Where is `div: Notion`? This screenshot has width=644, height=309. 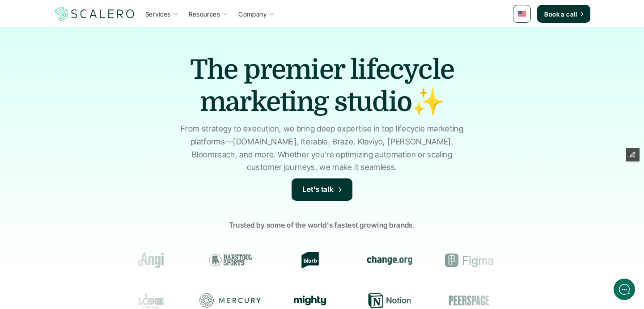 div: Notion is located at coordinates (388, 300).